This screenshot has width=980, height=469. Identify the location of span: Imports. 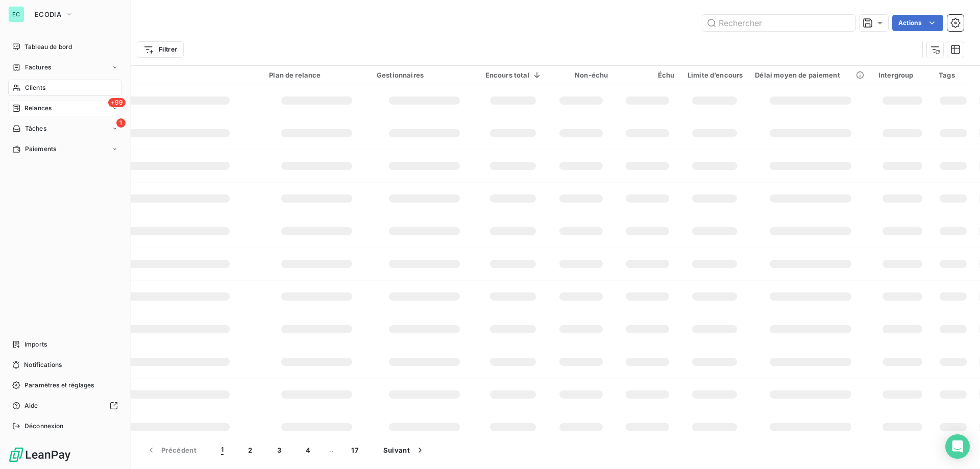
(36, 345).